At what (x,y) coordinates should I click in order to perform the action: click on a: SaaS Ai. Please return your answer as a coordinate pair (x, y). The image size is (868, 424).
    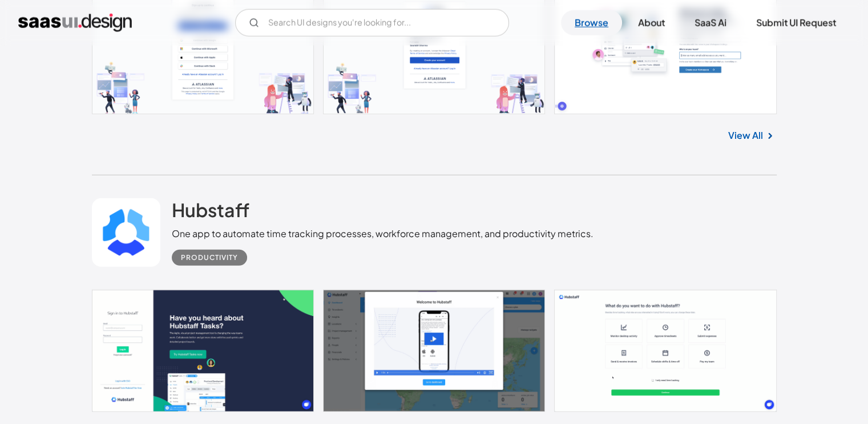
    Looking at the image, I should click on (711, 23).